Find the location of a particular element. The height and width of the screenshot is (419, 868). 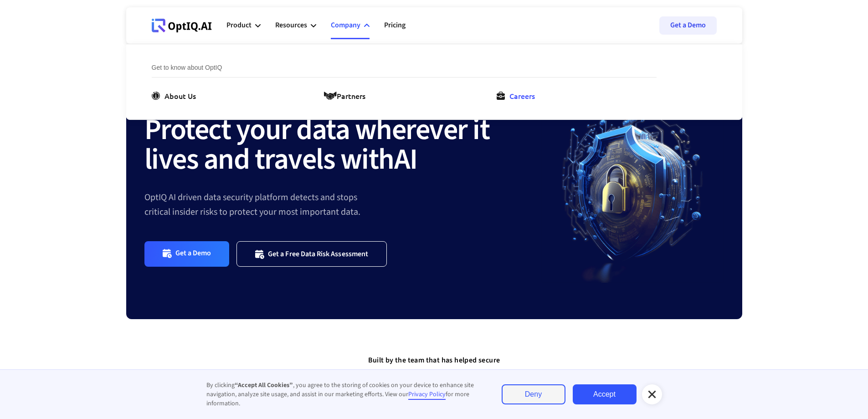

a: Partners is located at coordinates (347, 95).